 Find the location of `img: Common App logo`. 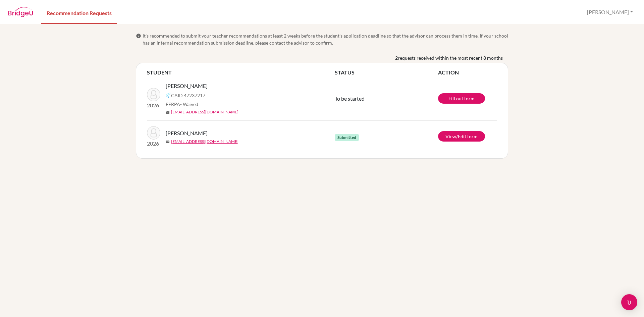

img: Common App logo is located at coordinates (169, 95).